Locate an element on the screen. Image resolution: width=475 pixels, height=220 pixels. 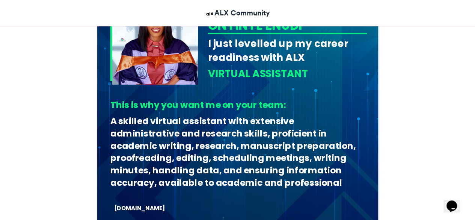
a: ALX Community is located at coordinates (238, 13).